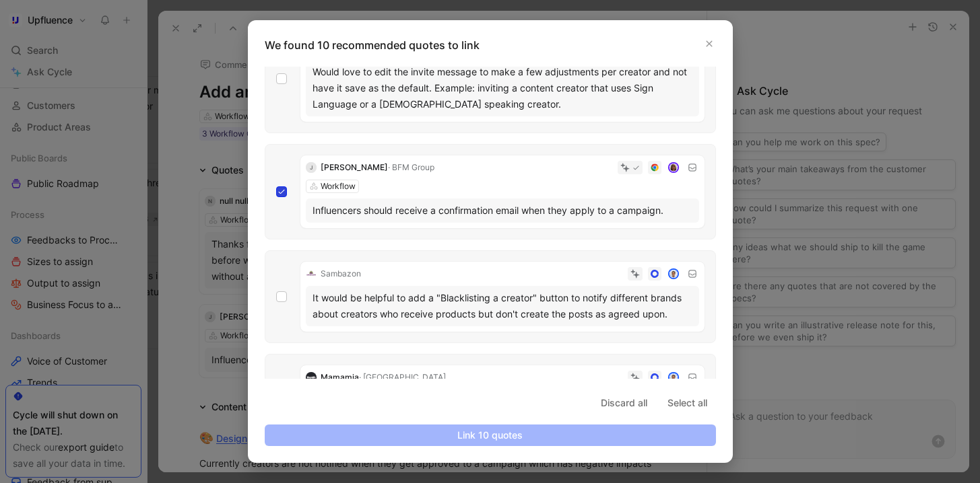 This screenshot has width=980, height=483. I want to click on div: Would love to edit the invite message to make a few adjustments per creator and not have it save ..., so click(502, 88).